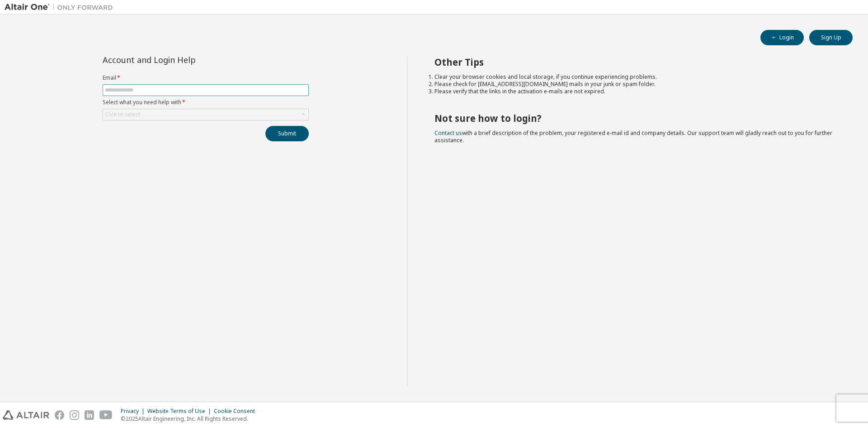 Image resolution: width=868 pixels, height=428 pixels. I want to click on button: Submit, so click(287, 133).